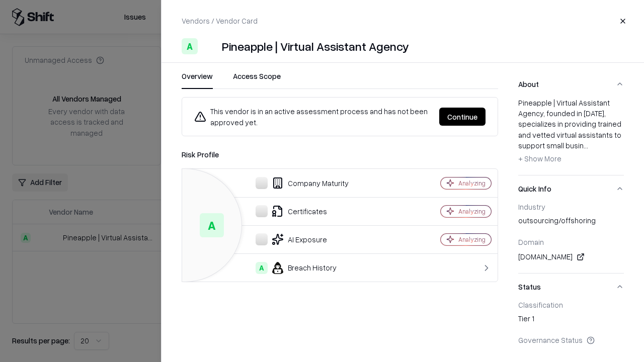 The image size is (644, 362). What do you see at coordinates (540, 158) in the screenshot?
I see `span: + Show More` at bounding box center [540, 158].